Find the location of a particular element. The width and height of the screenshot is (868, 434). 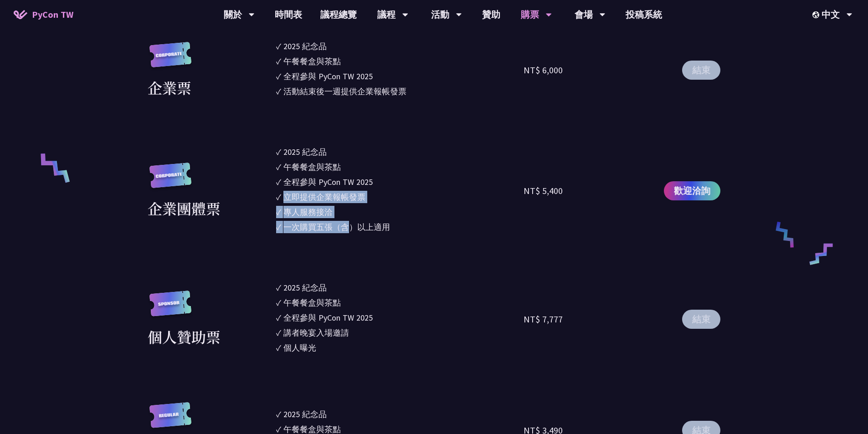

div: 立即提供企業報帳發票 is located at coordinates (325, 197).